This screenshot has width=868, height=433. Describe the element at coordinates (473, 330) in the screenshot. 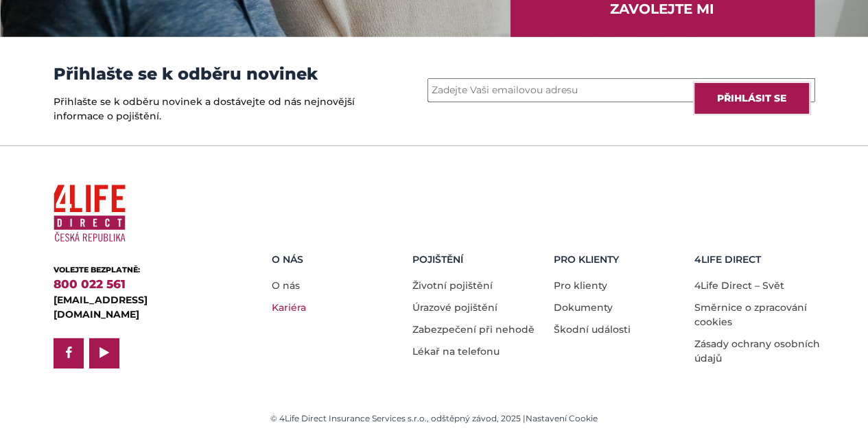

I see `a: Zabezpečení při nehodě` at that location.